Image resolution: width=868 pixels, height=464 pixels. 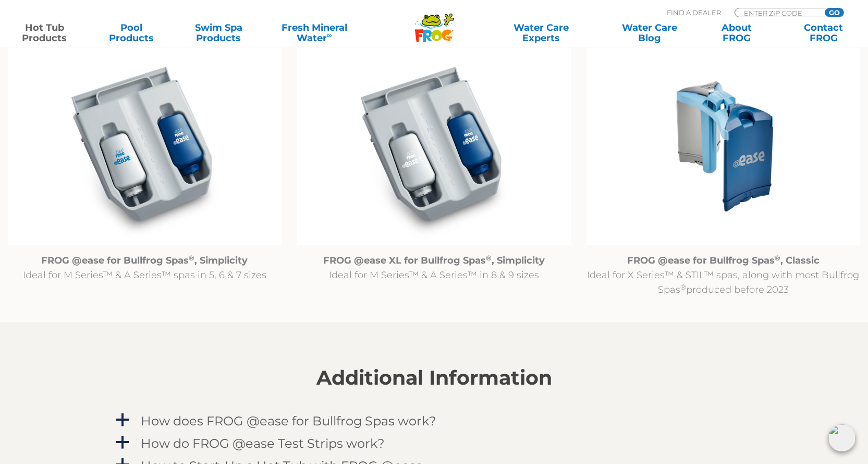 I want to click on a: a How does FROG @ease for Bullfrog Spas work?, so click(x=434, y=420).